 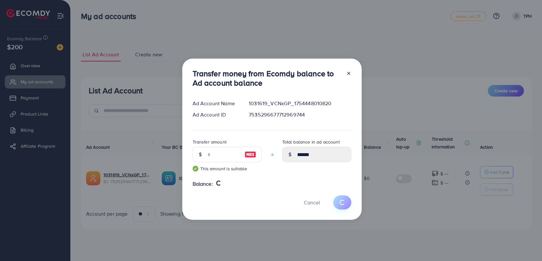 I want to click on small: This amount is suitable, so click(x=227, y=169).